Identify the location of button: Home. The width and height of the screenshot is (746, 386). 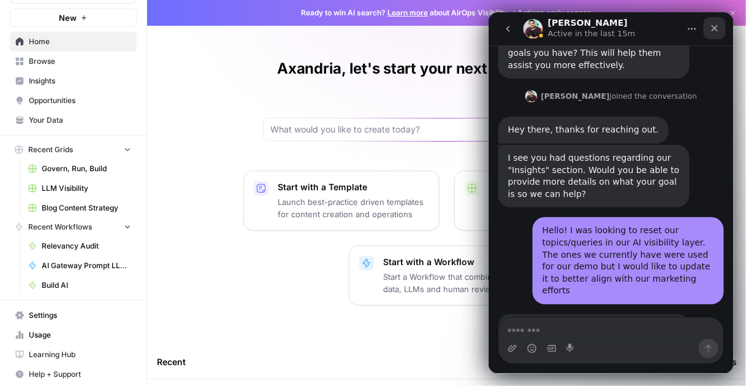
(203, 17).